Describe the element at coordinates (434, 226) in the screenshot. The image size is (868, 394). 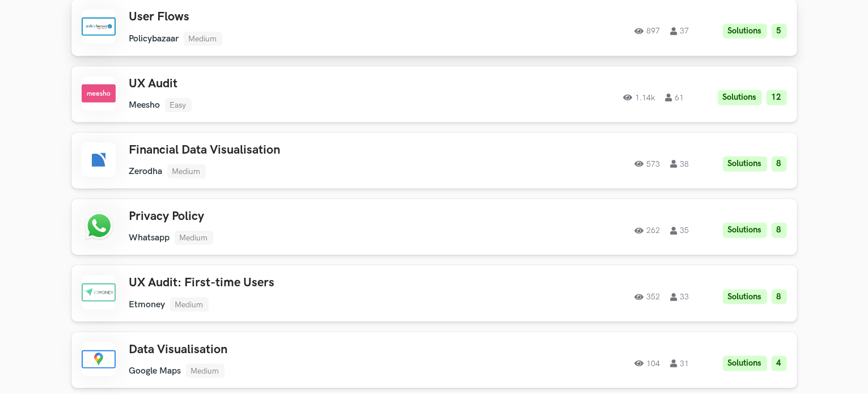
I see `a: Privacy Policy Whatsapp Medium 262 35 Solutions 8` at that location.